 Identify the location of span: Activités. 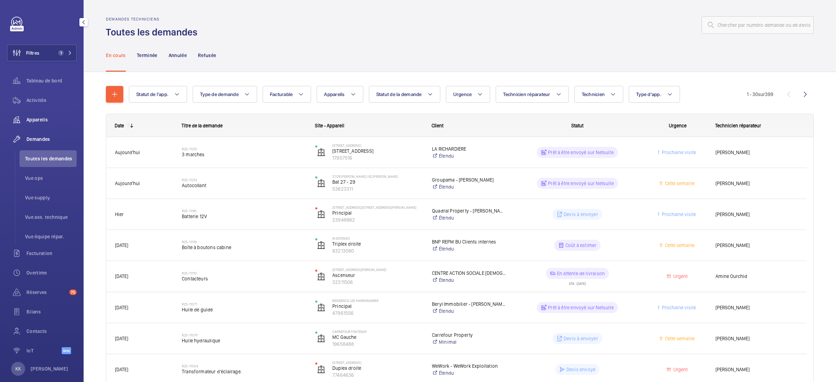
(52, 100).